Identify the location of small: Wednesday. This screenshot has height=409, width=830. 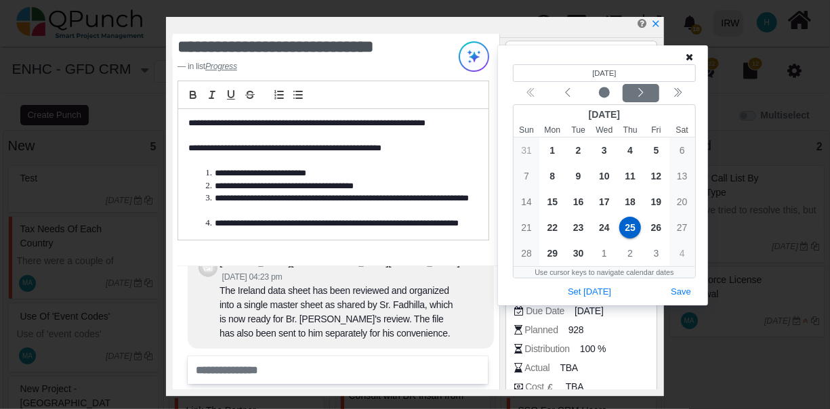
(605, 130).